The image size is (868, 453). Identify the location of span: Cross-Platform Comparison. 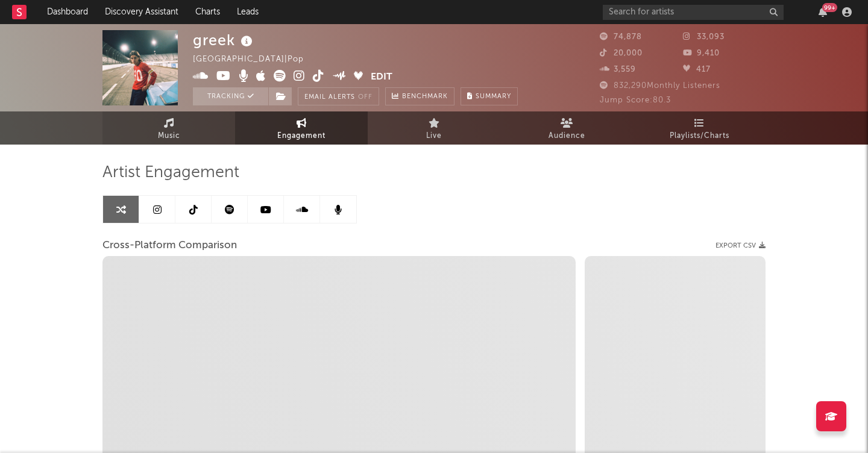
(169, 246).